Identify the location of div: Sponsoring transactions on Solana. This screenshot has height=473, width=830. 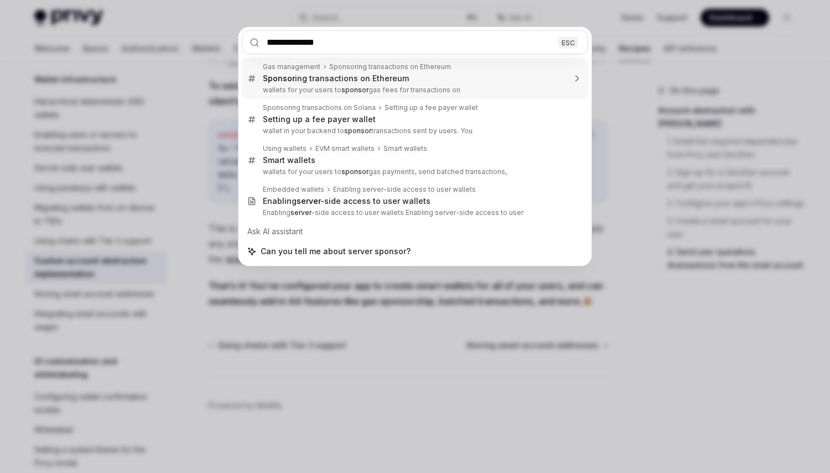
(319, 108).